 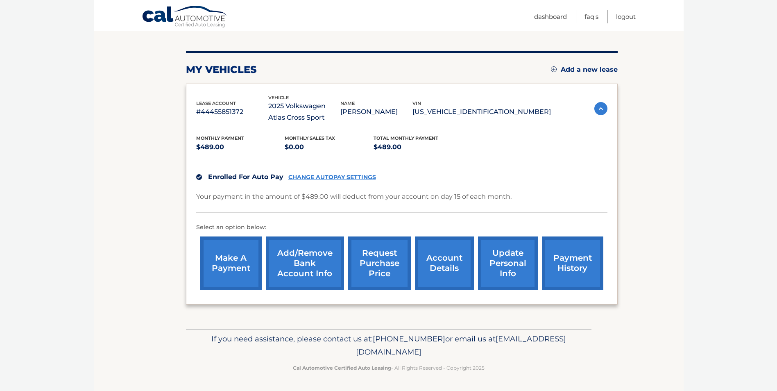 I want to click on span: Enrolled For Auto Pay, so click(x=246, y=176).